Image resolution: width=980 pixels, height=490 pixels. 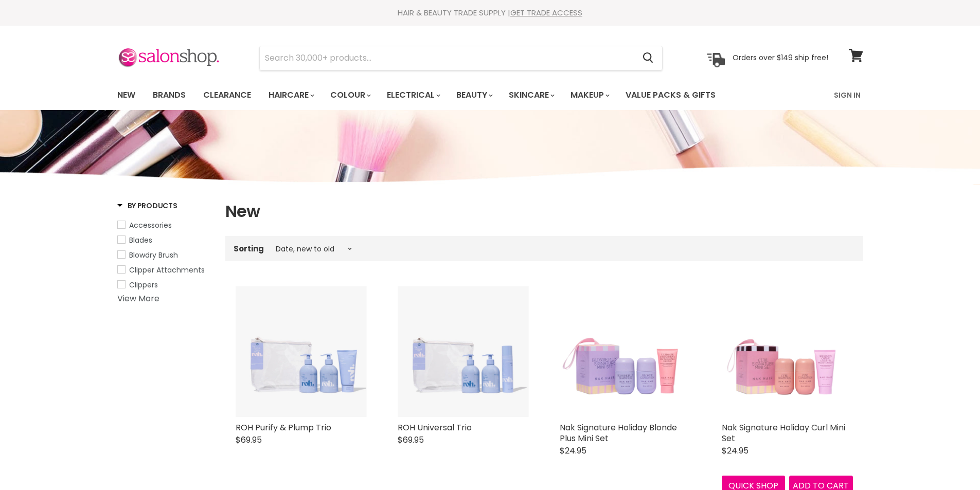 I want to click on img: Nak Signature Holiday Curl Mini Set, so click(x=787, y=352).